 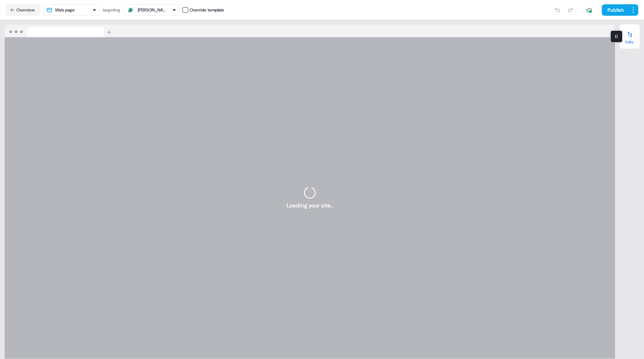 I want to click on div: Web page, so click(x=64, y=10).